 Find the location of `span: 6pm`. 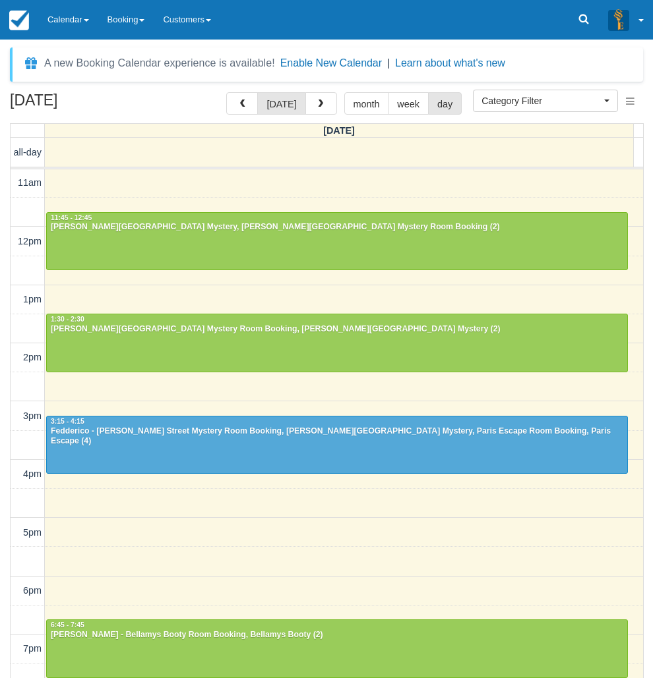

span: 6pm is located at coordinates (32, 591).